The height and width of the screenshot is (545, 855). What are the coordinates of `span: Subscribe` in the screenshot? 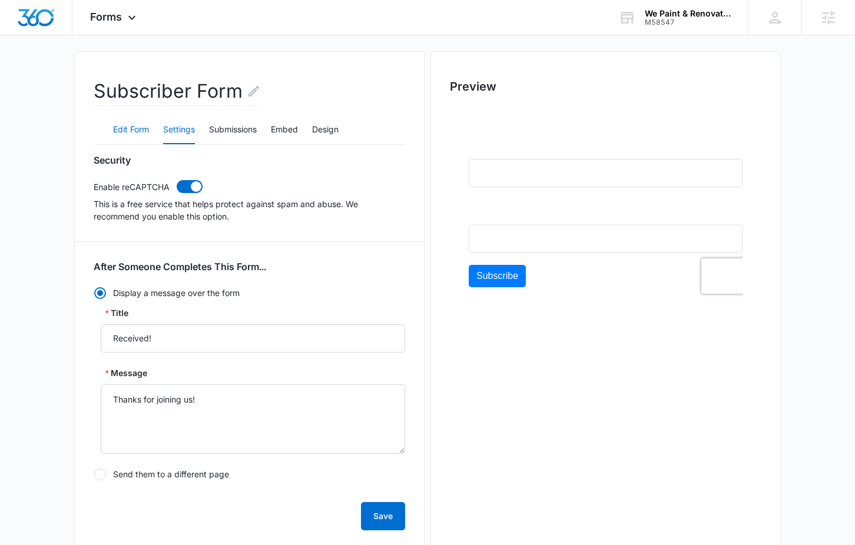 It's located at (28, 142).